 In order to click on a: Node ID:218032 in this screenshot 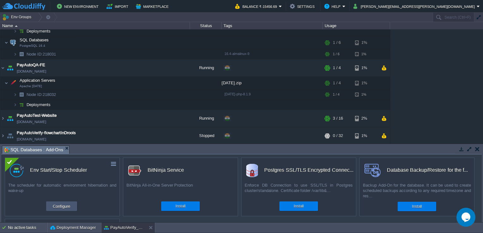, I will do `click(41, 95)`.